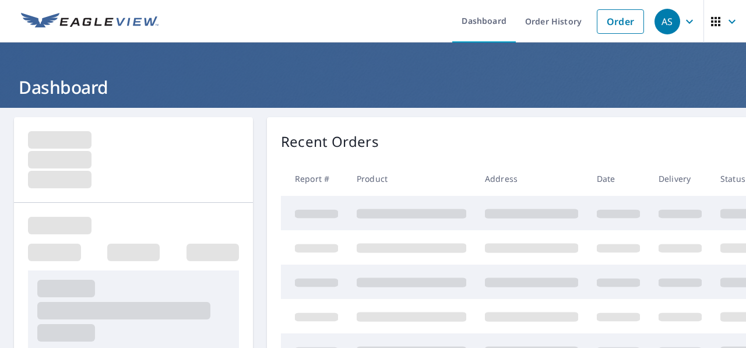 Image resolution: width=746 pixels, height=348 pixels. Describe the element at coordinates (330, 142) in the screenshot. I see `p: Recent Orders` at that location.